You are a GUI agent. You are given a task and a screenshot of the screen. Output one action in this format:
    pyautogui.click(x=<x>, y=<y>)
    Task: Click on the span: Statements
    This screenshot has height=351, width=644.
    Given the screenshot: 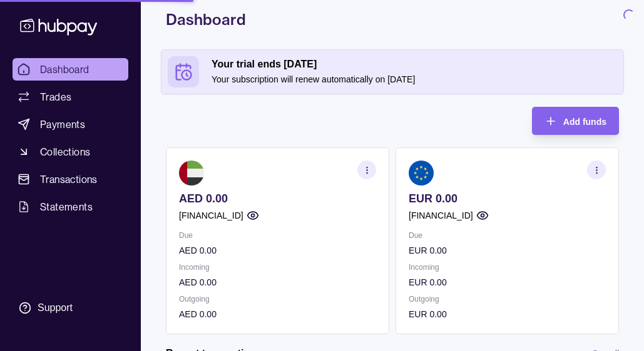 What is the action you would take?
    pyautogui.click(x=67, y=207)
    